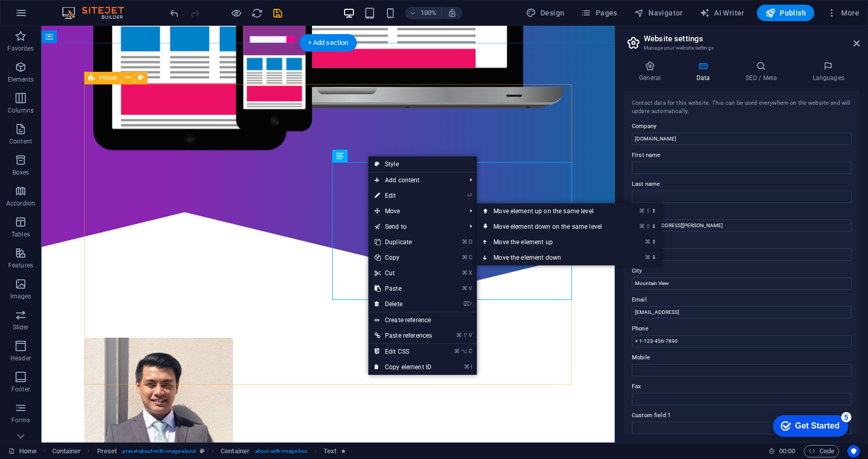  I want to click on a: ⌘⬇Move the element down, so click(550, 257).